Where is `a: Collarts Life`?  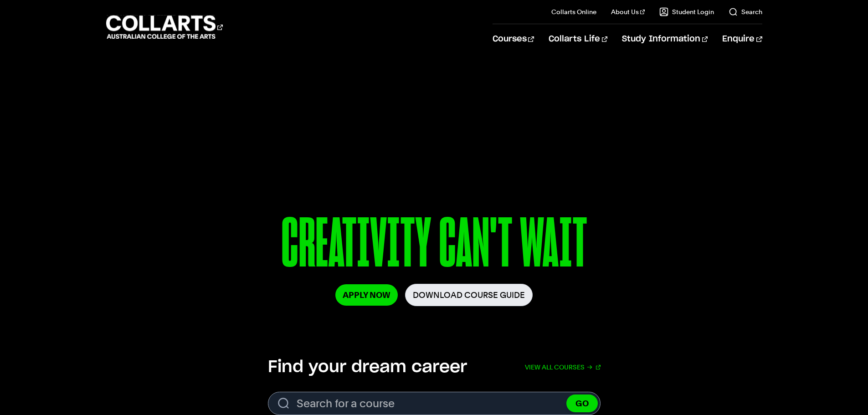 a: Collarts Life is located at coordinates (578, 39).